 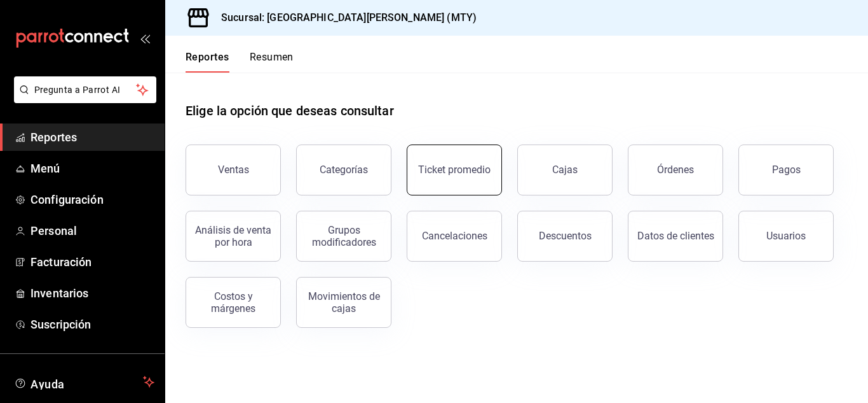 I want to click on div: Categorías, so click(x=344, y=169).